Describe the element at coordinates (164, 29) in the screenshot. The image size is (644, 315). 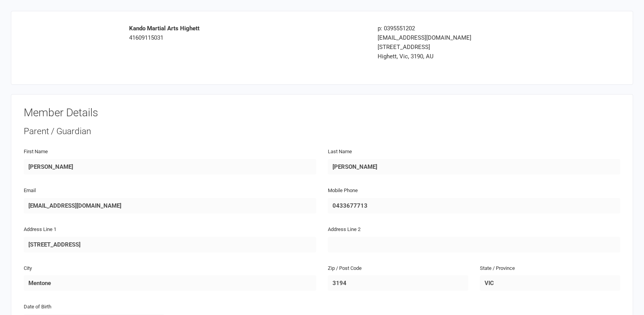
I see `strong: Kando Martial Arts Highett` at that location.